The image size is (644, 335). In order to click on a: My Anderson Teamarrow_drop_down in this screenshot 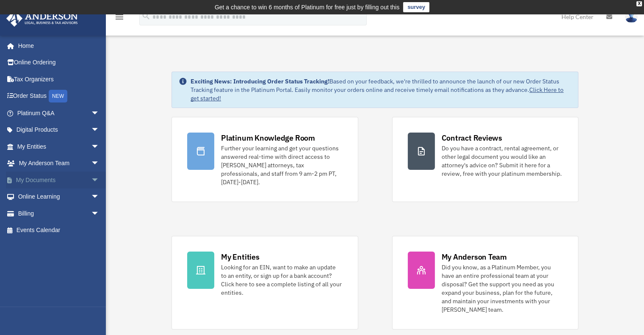, I will do `click(59, 164)`.